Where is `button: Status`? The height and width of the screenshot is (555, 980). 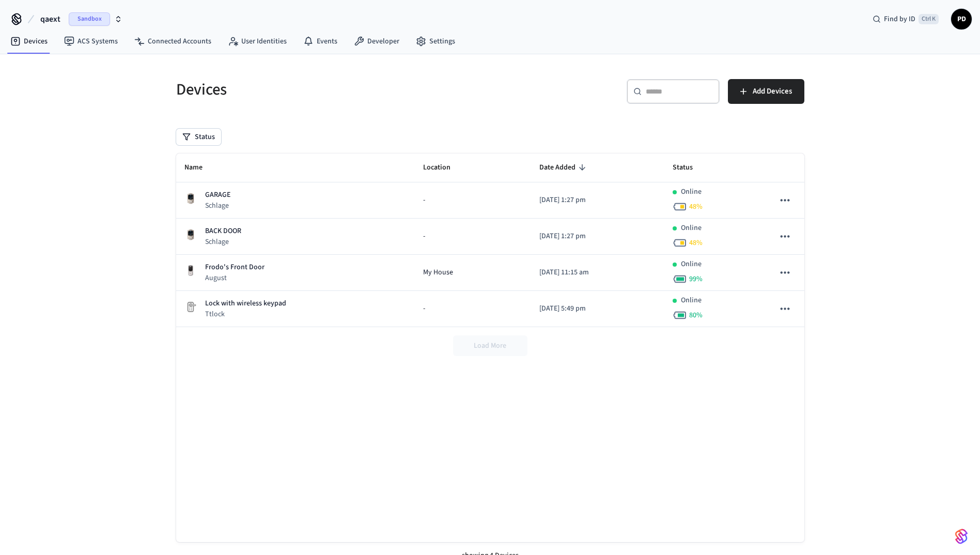
button: Status is located at coordinates (198, 137).